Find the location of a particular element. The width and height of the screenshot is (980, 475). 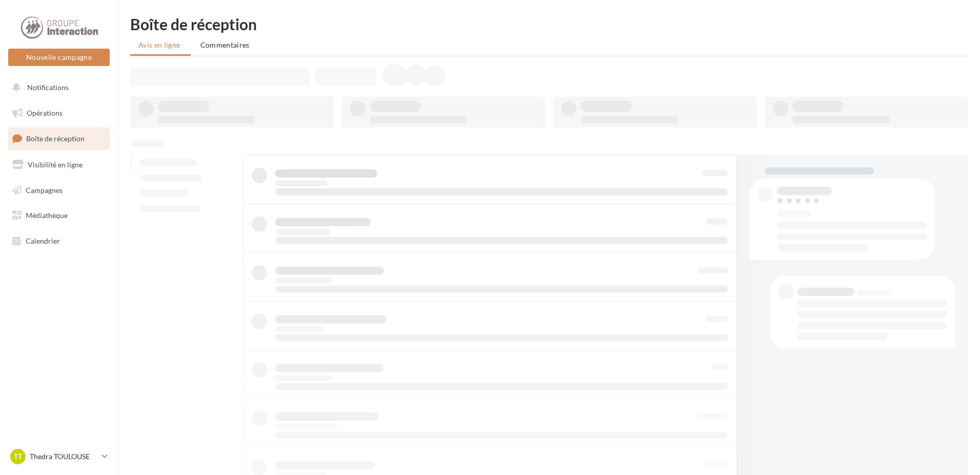

span: Opérations is located at coordinates (45, 112).